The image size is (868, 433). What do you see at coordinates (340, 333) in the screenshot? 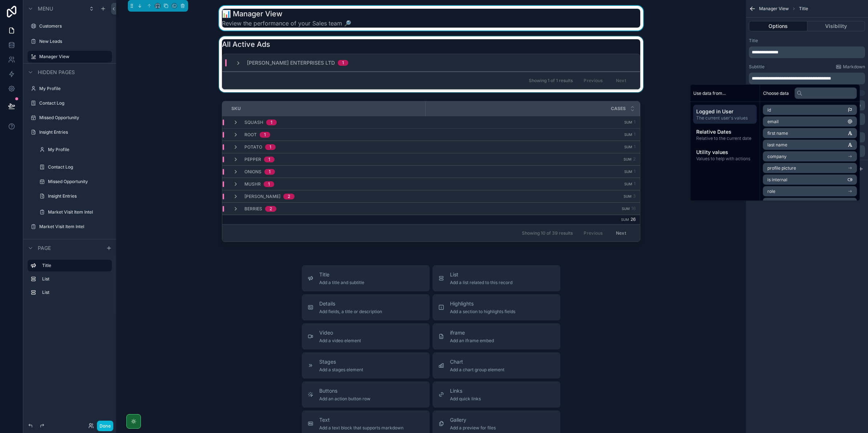
I see `span: Video` at bounding box center [340, 333].